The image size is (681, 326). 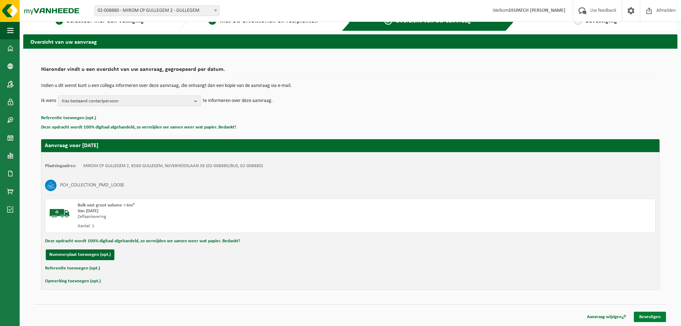 I want to click on td: MIROM CP GULLEGEM 2, 8560 GULLEGEM, NIJVERHEIDSLAAN 38 (02-008880/BUS, 02-008880), so click(x=173, y=166).